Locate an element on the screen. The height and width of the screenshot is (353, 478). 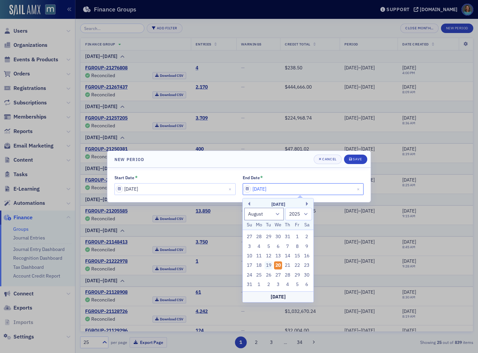
button: Next Month is located at coordinates (308, 204).